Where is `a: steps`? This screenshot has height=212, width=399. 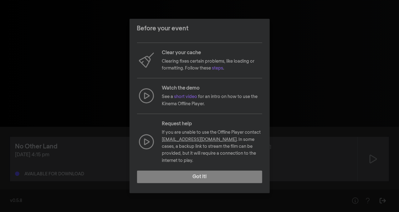
a: steps is located at coordinates (218, 68).